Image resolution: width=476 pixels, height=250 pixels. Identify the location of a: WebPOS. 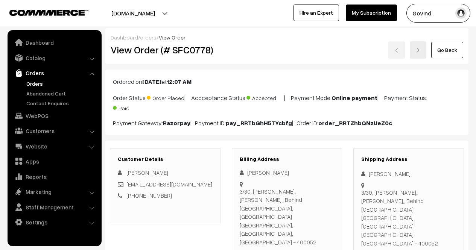
(54, 116).